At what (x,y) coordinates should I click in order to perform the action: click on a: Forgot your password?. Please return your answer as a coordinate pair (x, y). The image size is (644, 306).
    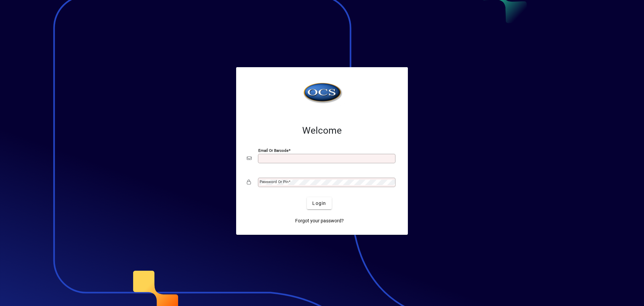
    Looking at the image, I should click on (319, 220).